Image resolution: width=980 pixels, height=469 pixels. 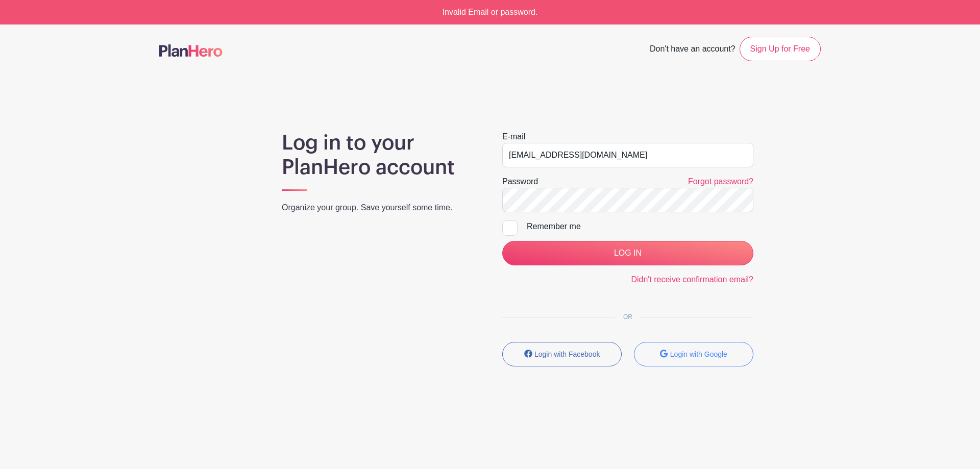 I want to click on a: Sign Up for Free, so click(x=780, y=49).